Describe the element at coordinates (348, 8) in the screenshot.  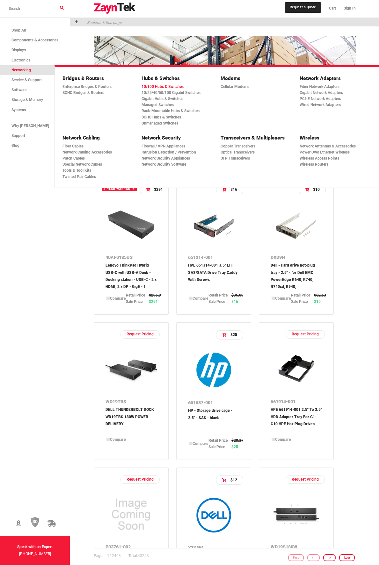
I see `a: Sign In` at that location.